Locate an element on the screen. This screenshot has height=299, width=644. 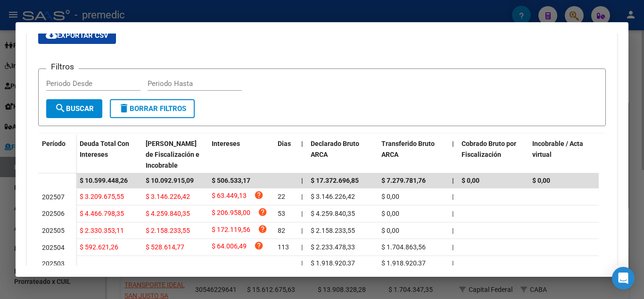
span: $ 206.958,00 is located at coordinates (231, 213).